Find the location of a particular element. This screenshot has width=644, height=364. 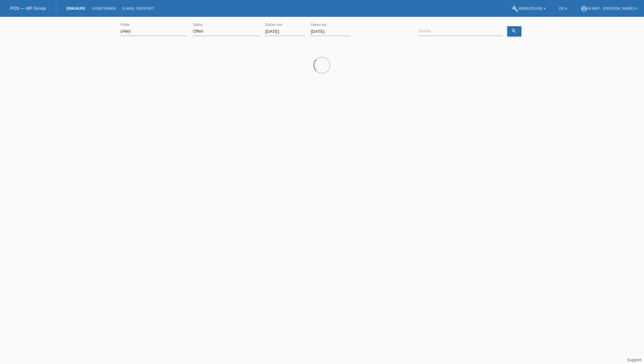

a: Einkäufe is located at coordinates (76, 8).